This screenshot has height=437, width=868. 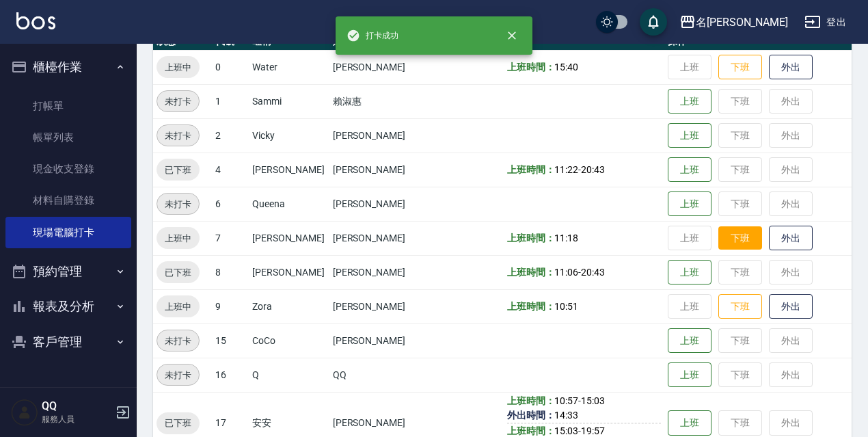 I want to click on img: Logo, so click(x=35, y=20).